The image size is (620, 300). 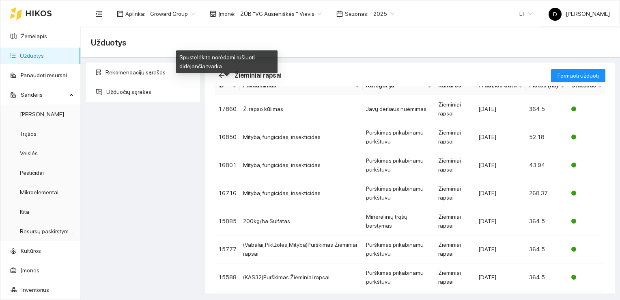 I want to click on a: Inventorius, so click(x=35, y=289).